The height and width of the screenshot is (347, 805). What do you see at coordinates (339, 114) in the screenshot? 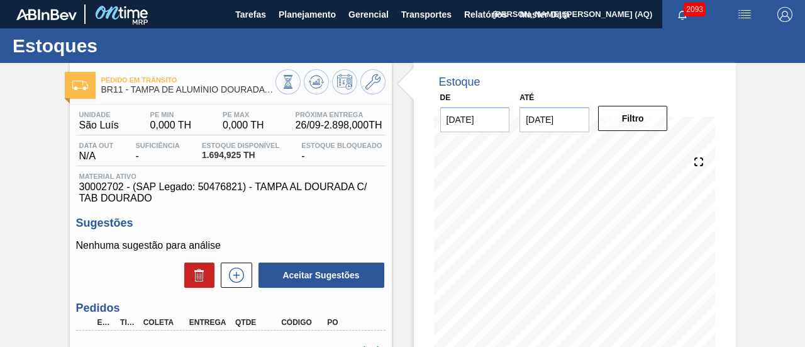
I see `span: Próxima Entrega` at bounding box center [339, 114].